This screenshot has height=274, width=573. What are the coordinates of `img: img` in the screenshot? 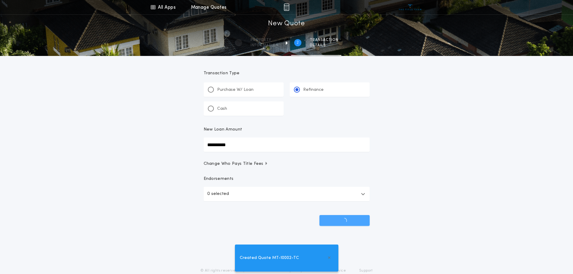 It's located at (286, 7).